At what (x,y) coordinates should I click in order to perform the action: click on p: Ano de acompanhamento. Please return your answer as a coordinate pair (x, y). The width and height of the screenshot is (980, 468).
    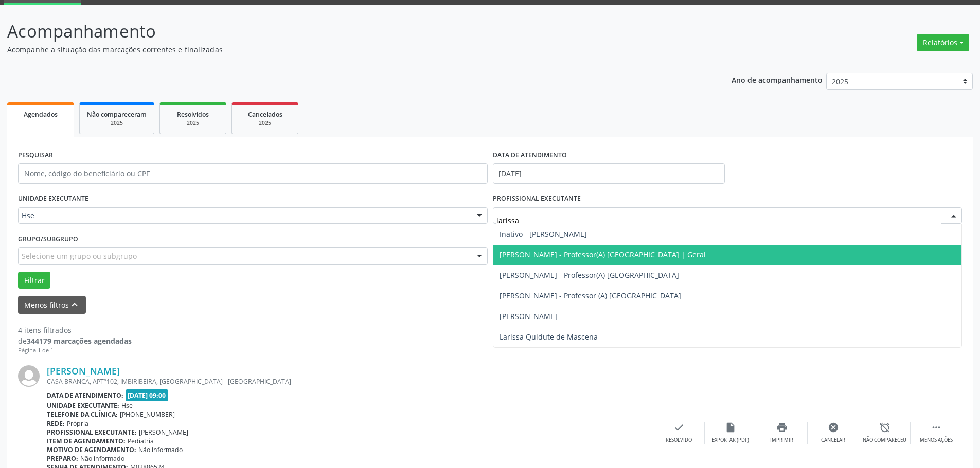
    Looking at the image, I should click on (777, 80).